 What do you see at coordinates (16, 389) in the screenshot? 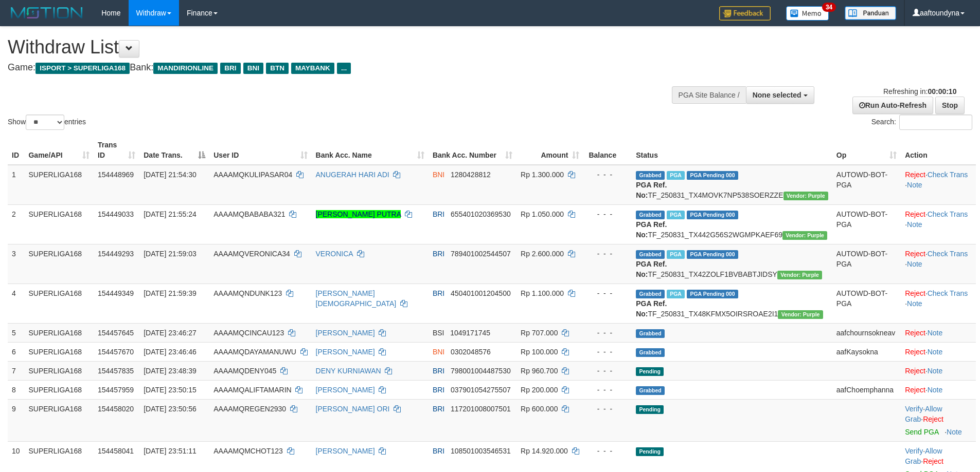
I see `td: 8` at bounding box center [16, 389].